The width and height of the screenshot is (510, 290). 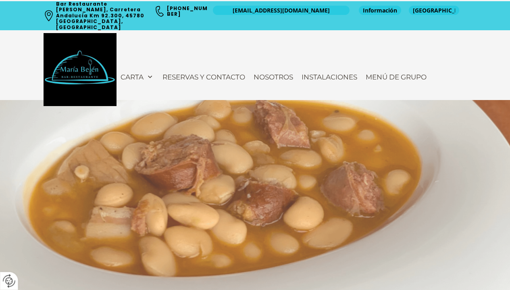 I want to click on a: Información, so click(x=380, y=10).